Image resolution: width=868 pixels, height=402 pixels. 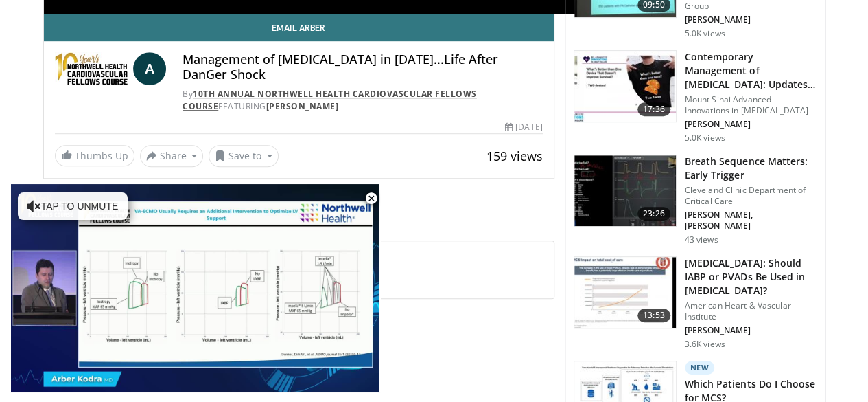 I want to click on span: 13:53, so click(x=654, y=315).